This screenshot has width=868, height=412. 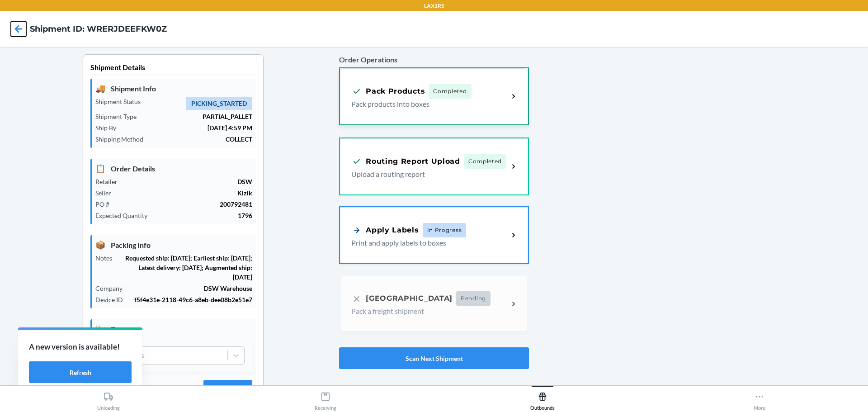 I want to click on p: DSW Warehouse, so click(x=191, y=288).